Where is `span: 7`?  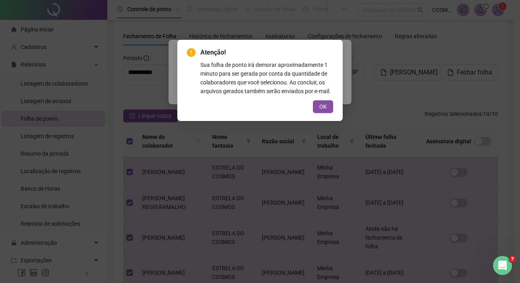 span: 7 is located at coordinates (513, 259).